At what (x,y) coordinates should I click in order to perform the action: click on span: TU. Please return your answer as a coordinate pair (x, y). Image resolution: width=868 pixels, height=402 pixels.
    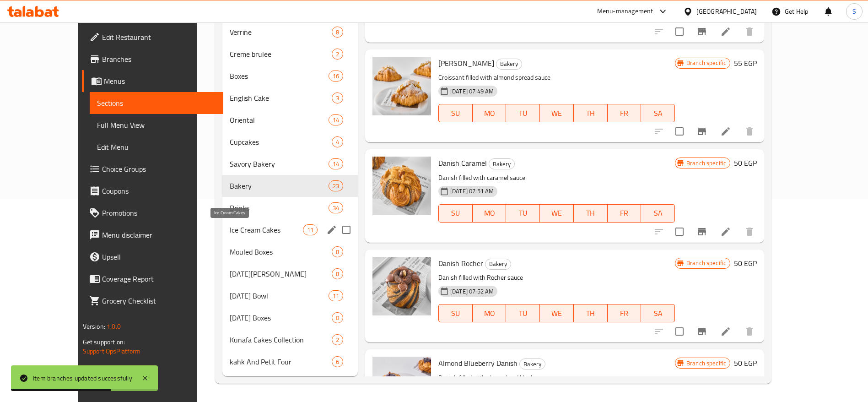
    Looking at the image, I should click on (523, 113).